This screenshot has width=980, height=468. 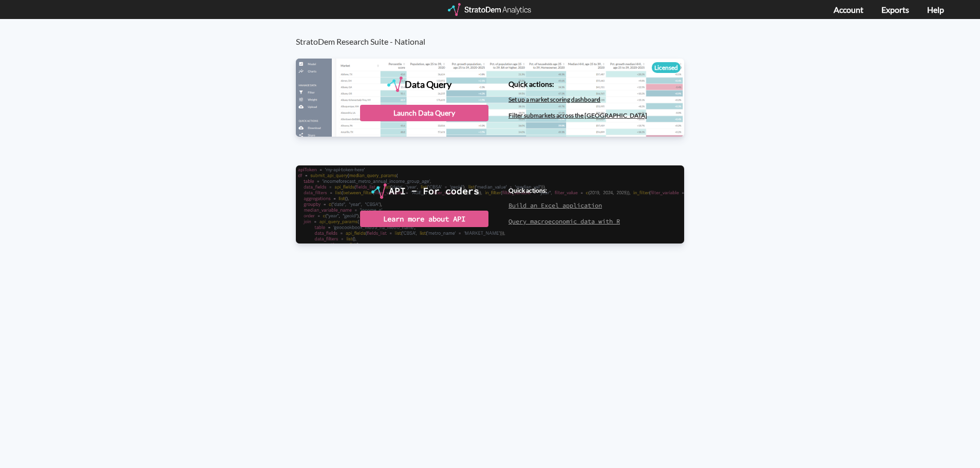 What do you see at coordinates (848, 10) in the screenshot?
I see `a: Account` at bounding box center [848, 10].